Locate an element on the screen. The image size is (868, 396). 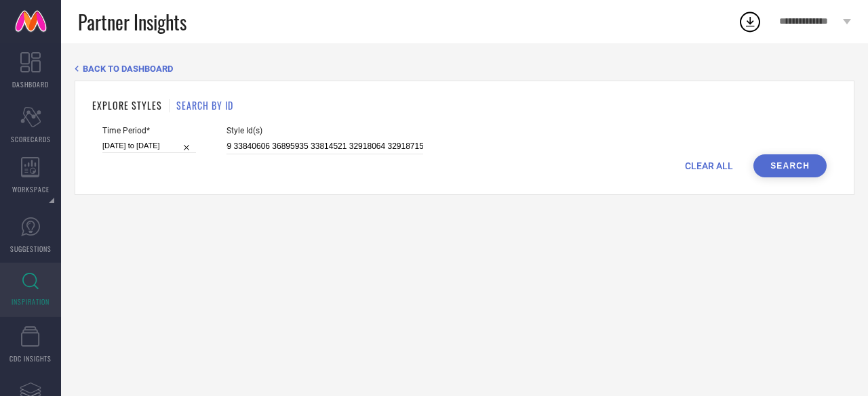
input: Enter comma separated style ids e.g. 12345, 67890 is located at coordinates (324, 146).